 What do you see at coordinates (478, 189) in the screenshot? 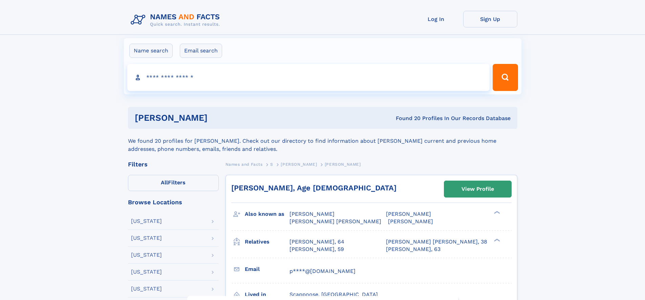
I see `div: View Profile` at bounding box center [478, 189].